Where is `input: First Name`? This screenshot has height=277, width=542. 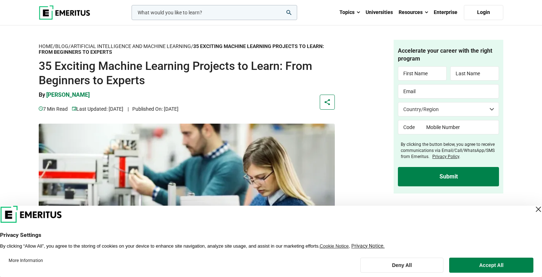 input: First Name is located at coordinates (422, 73).